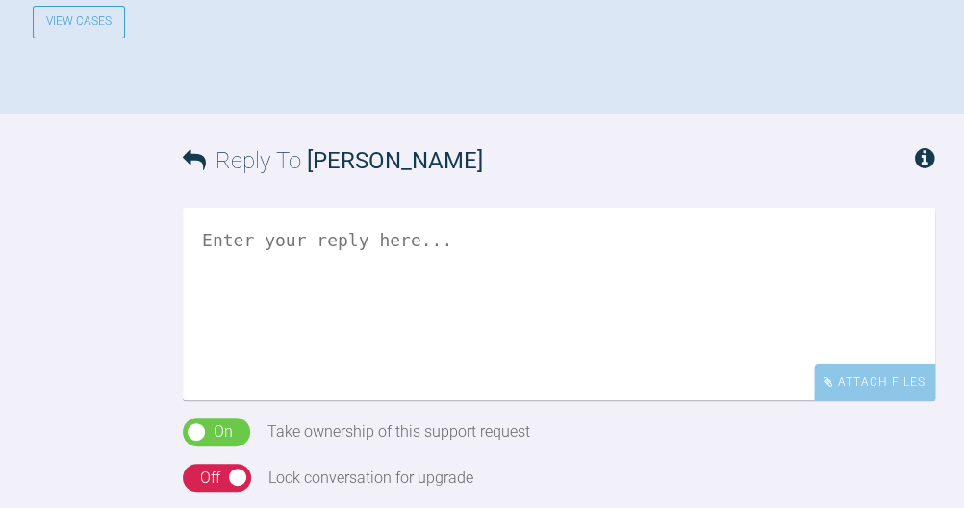 This screenshot has width=964, height=508. What do you see at coordinates (79, 22) in the screenshot?
I see `a: View Cases` at bounding box center [79, 22].